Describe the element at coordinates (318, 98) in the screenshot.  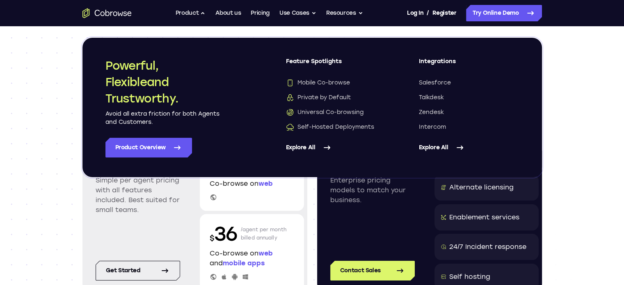
I see `span: Private by Default` at that location.